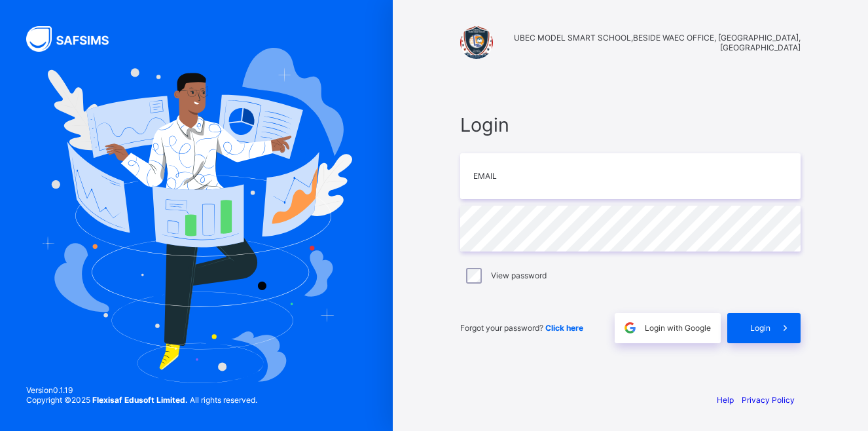 Image resolution: width=868 pixels, height=431 pixels. Describe the element at coordinates (630, 328) in the screenshot. I see `img: google.396cfc9801f0270233282035f929180a.svg` at that location.